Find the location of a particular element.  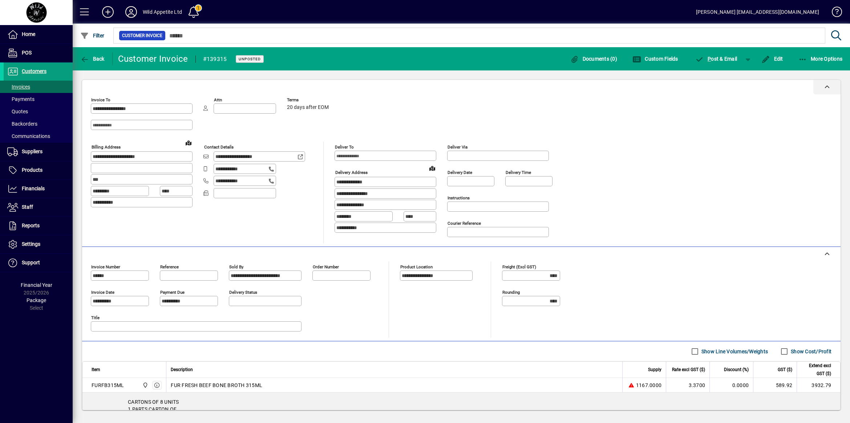

mat-label: Deliver To is located at coordinates (344, 147).